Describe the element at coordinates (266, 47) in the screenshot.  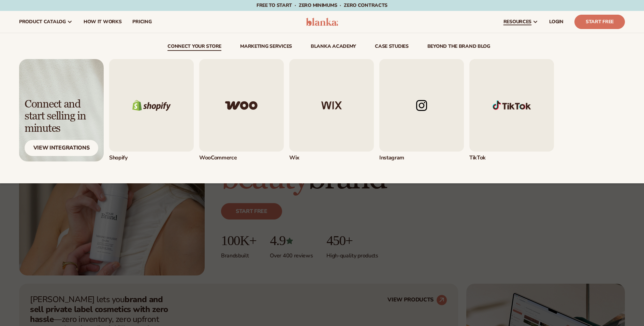
I see `a: Marketing services` at that location.